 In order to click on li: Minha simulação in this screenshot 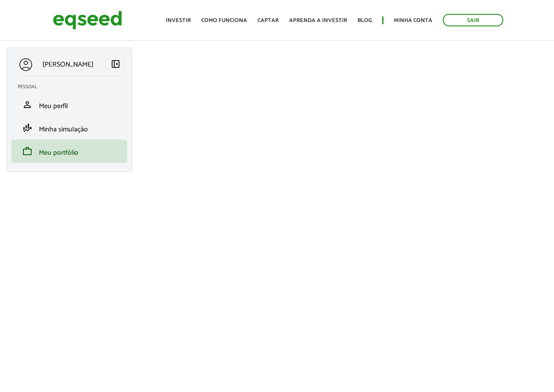, I will do `click(69, 128)`.